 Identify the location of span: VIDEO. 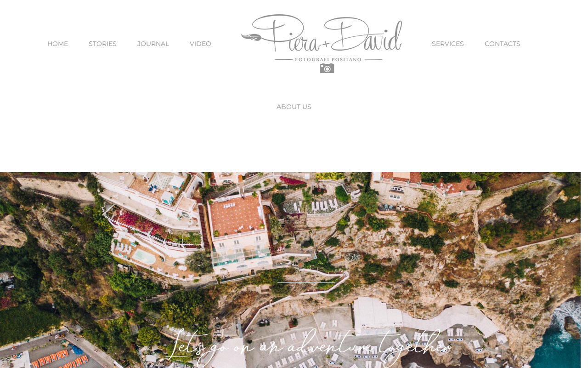
(200, 44).